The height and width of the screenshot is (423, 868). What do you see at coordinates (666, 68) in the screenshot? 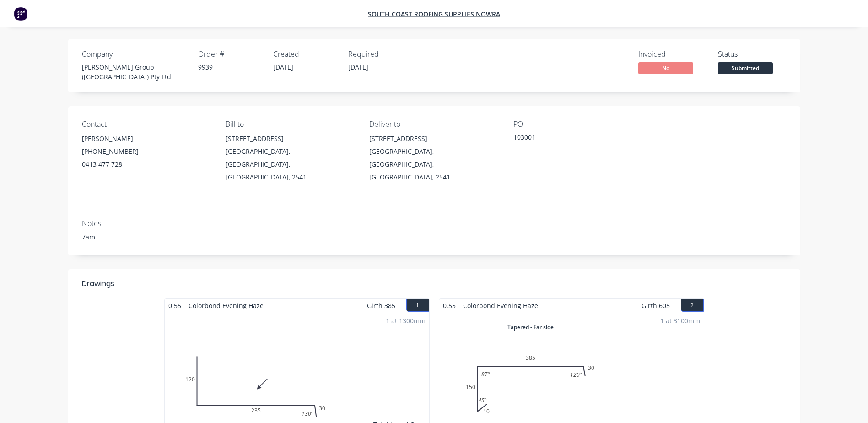
I see `span: No` at bounding box center [666, 68].